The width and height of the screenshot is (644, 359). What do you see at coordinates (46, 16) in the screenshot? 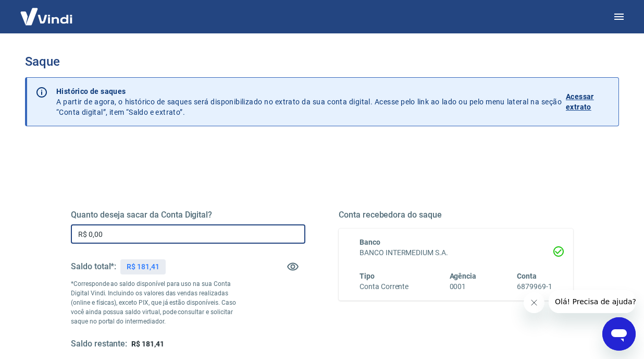
I see `img: Vindi` at bounding box center [46, 16].